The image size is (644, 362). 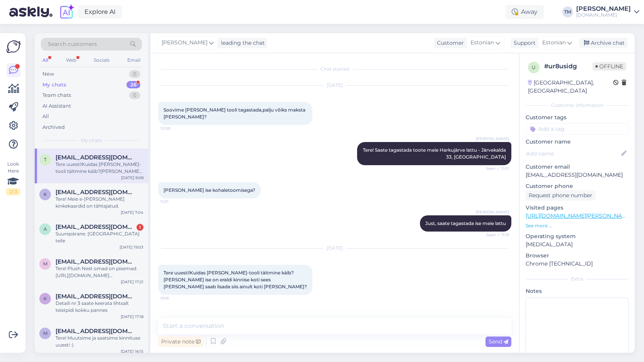 I want to click on div: leading the chat, so click(x=241, y=43).